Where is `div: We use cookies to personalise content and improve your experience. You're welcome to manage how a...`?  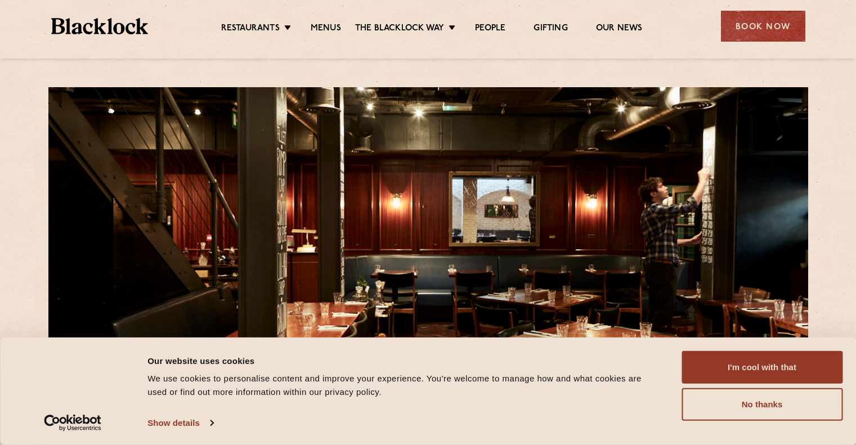
div: We use cookies to personalise content and improve your experience. You're welcome to manage how a... is located at coordinates (402, 385).